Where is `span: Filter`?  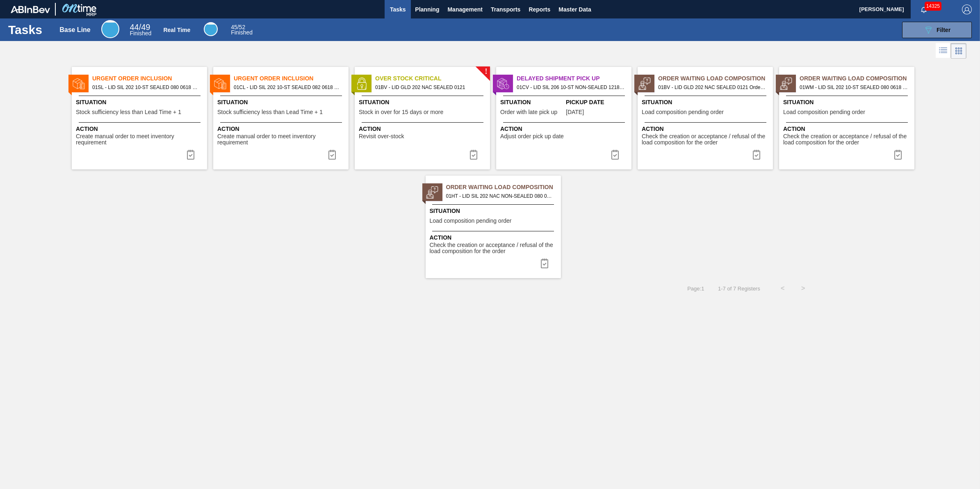 span: Filter is located at coordinates (943, 30).